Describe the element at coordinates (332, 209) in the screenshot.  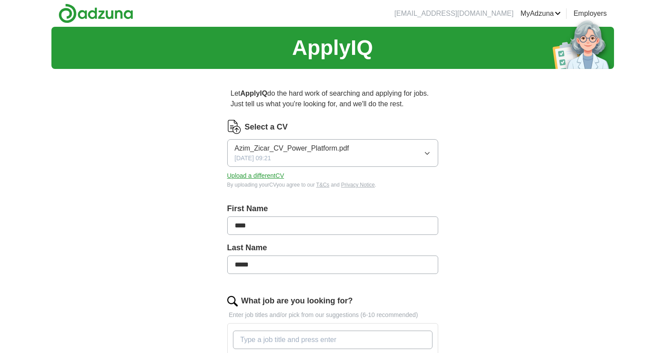
I see `label: First Name` at that location.